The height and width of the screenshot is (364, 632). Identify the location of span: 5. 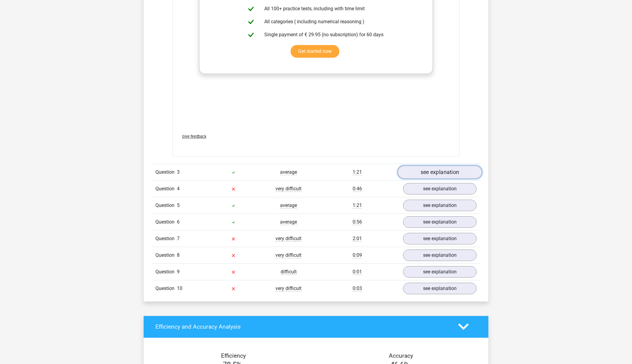
(178, 205).